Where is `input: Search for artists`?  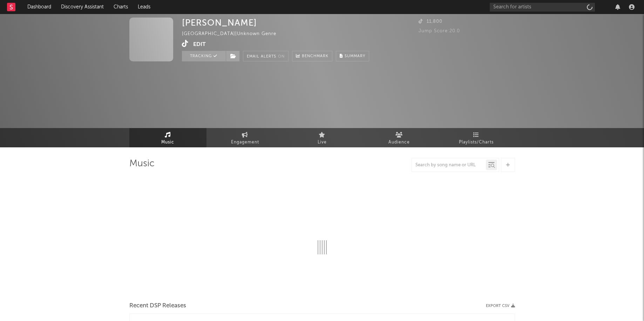
input: Search for artists is located at coordinates (542, 7).